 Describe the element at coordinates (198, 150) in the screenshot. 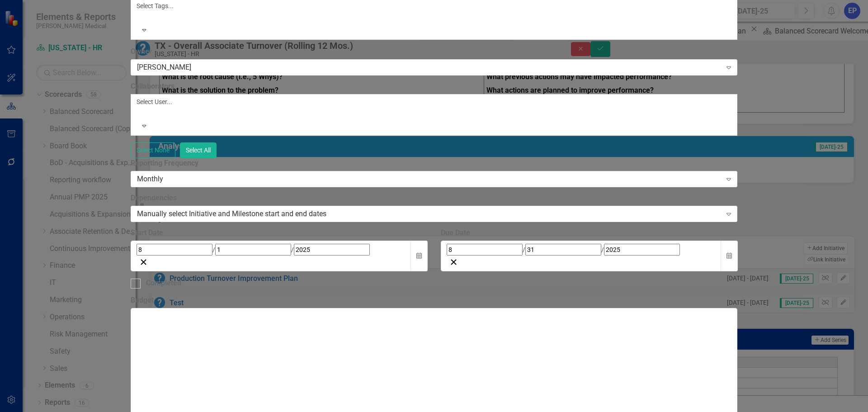

I see `button: Select All` at that location.